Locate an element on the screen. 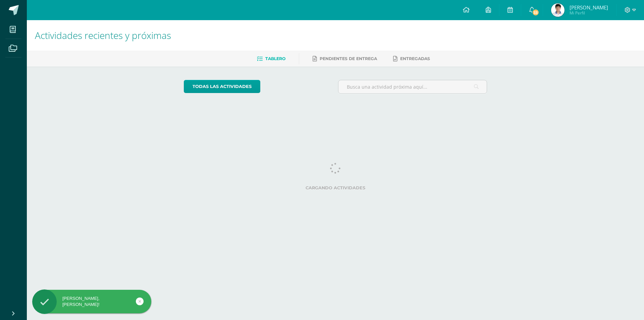  a: Pendientes de entrega is located at coordinates (345, 59).